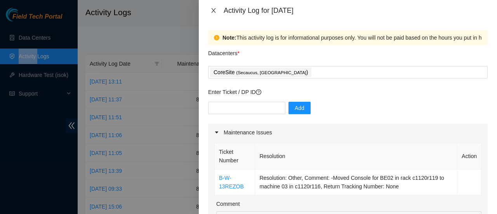 The width and height of the screenshot is (497, 214). What do you see at coordinates (213, 10) in the screenshot?
I see `span: close` at bounding box center [213, 10].